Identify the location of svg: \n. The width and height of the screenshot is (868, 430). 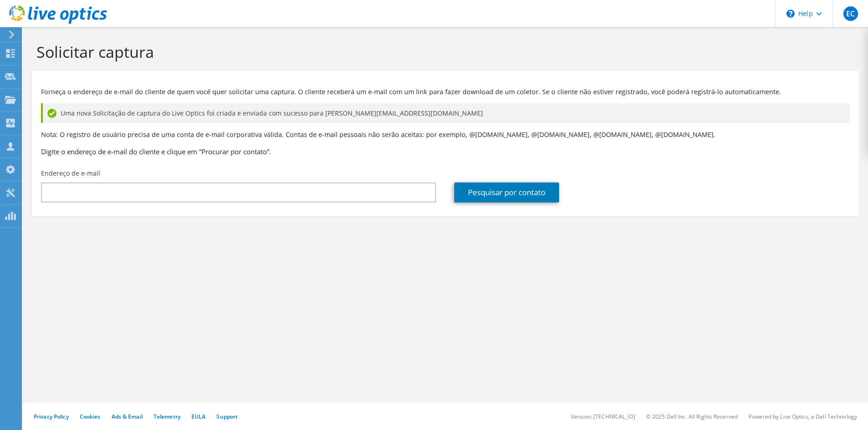
(791, 14).